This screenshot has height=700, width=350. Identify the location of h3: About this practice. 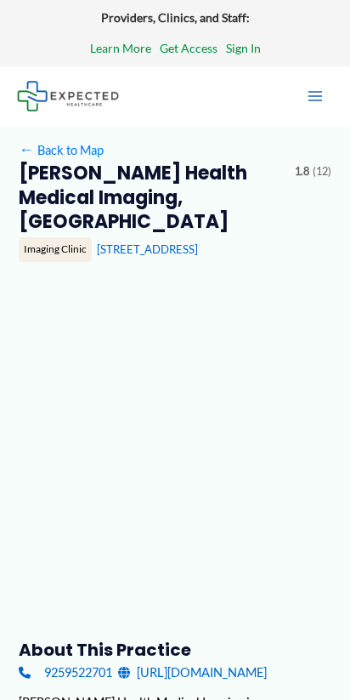
(174, 650).